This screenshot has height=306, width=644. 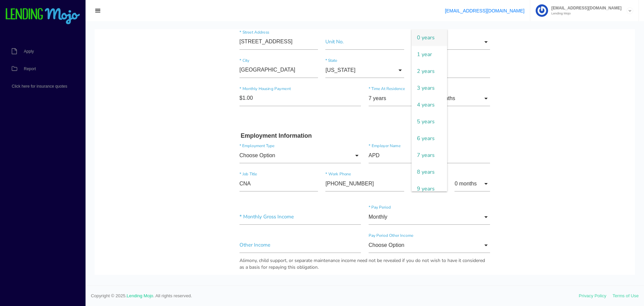 What do you see at coordinates (140, 295) in the screenshot?
I see `a: Lending Mojo` at bounding box center [140, 295].